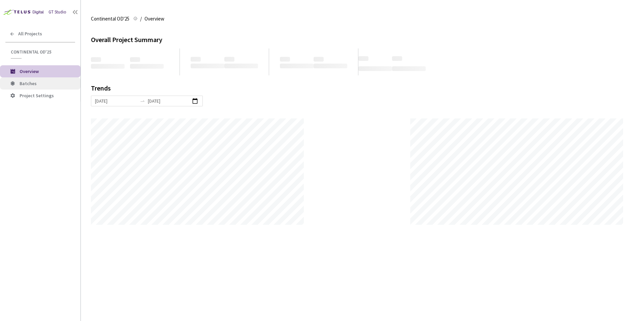 This screenshot has width=644, height=321. I want to click on span: Batches, so click(28, 83).